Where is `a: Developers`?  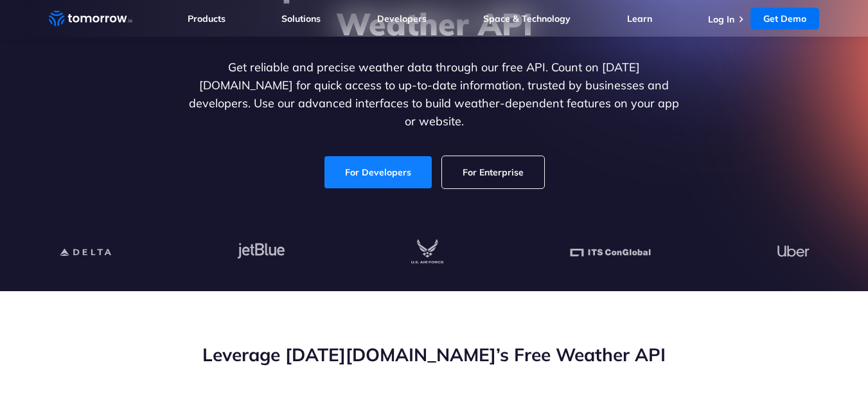 a: Developers is located at coordinates (401, 19).